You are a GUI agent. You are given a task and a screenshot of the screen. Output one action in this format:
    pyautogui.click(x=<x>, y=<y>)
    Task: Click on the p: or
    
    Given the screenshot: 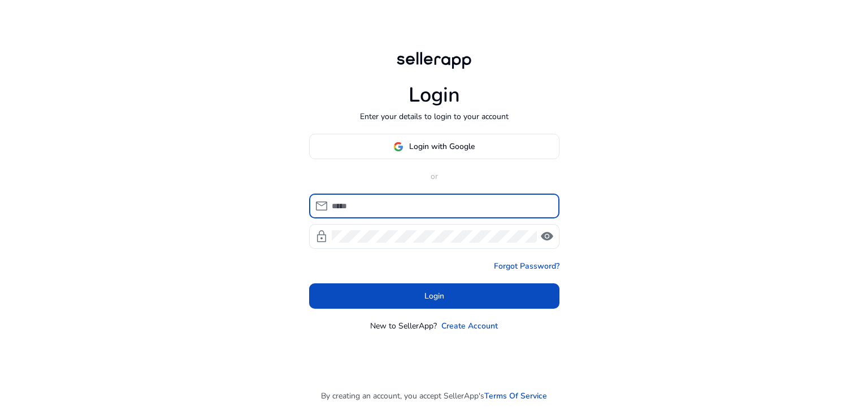 What is the action you would take?
    pyautogui.click(x=434, y=176)
    